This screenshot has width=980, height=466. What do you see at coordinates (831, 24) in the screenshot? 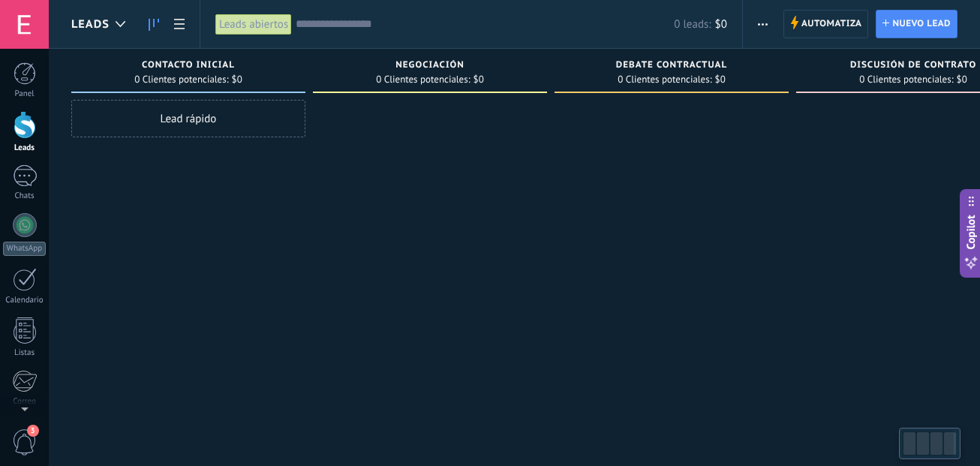
I see `span: Automatiza` at bounding box center [831, 24].